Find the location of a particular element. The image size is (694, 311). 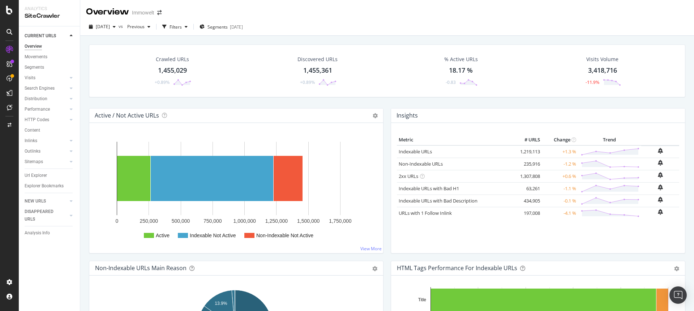

h4: Insights is located at coordinates (407, 115).